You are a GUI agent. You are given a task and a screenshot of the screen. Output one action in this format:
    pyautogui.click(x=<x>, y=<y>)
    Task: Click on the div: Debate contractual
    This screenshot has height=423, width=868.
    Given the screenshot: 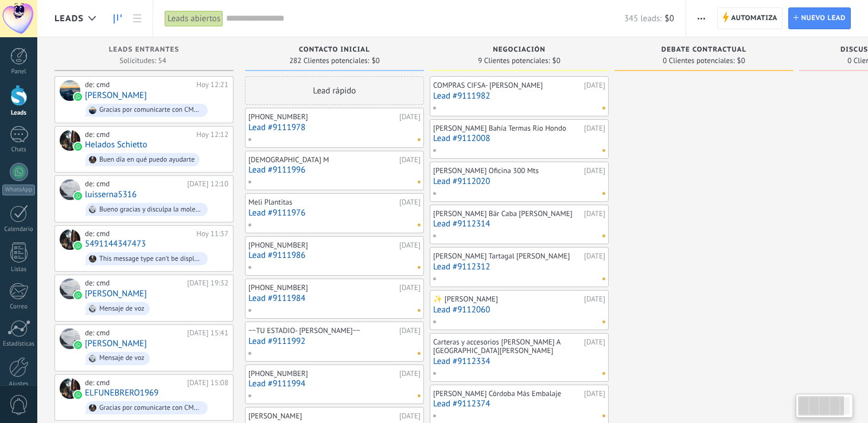 What is the action you would take?
    pyautogui.click(x=704, y=51)
    